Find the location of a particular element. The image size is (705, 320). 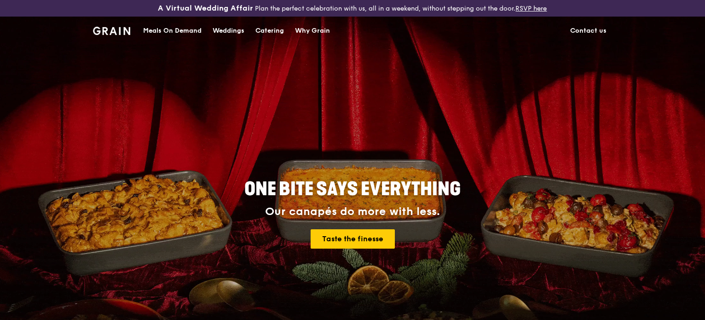

a: RSVP here is located at coordinates (531, 8).